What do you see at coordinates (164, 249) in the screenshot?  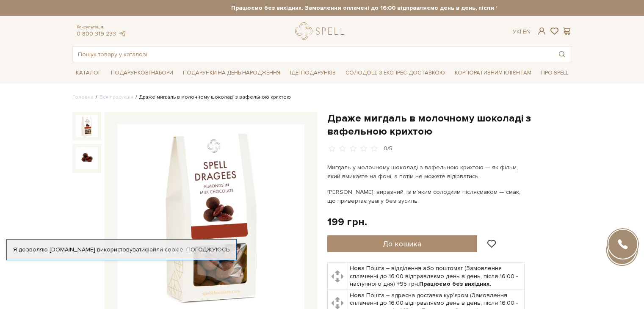 I see `a: файли cookie` at bounding box center [164, 249].